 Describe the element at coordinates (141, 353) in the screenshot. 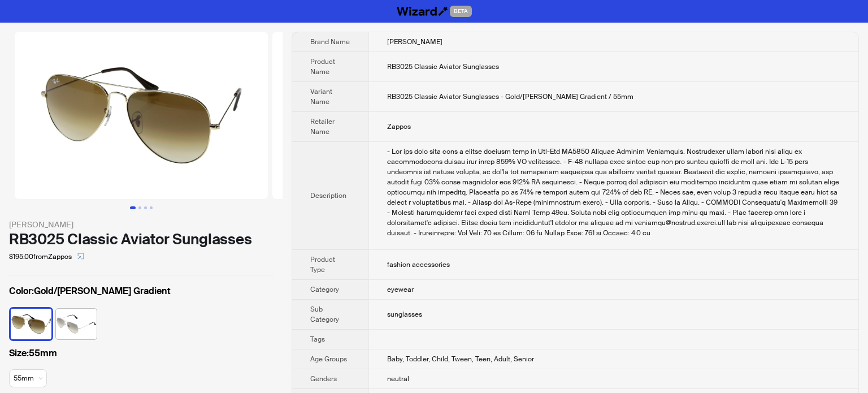

I see `label: 55mm` at that location.